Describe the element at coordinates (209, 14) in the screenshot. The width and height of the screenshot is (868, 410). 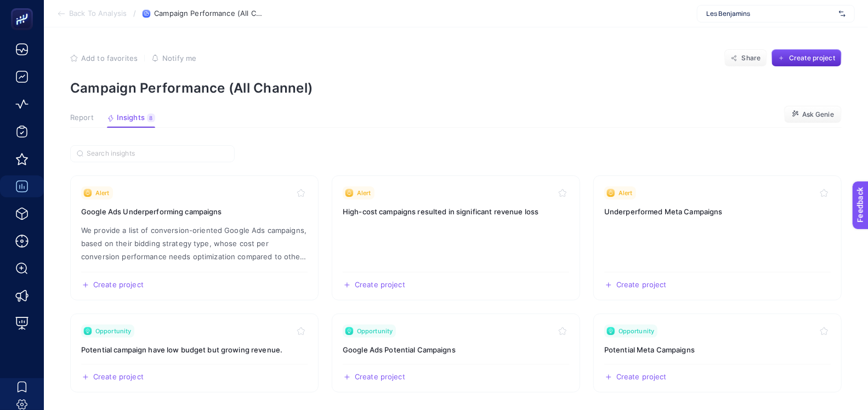
I see `span: Campaign Performance (All Channel)` at that location.